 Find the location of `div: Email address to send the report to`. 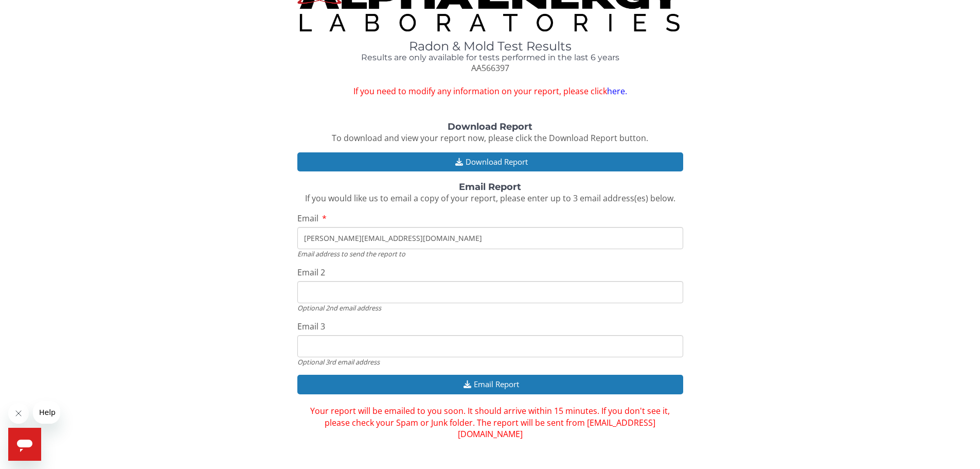

div: Email address to send the report to is located at coordinates (490, 254).